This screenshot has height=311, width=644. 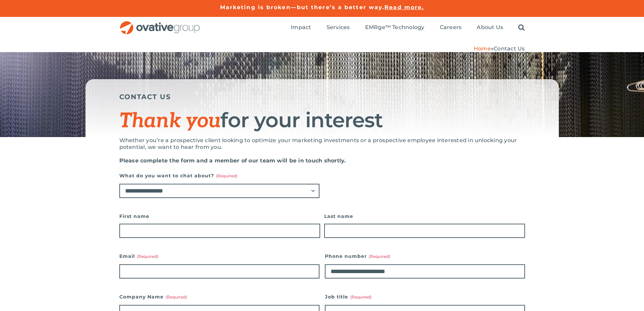 I want to click on a: Home, so click(x=482, y=48).